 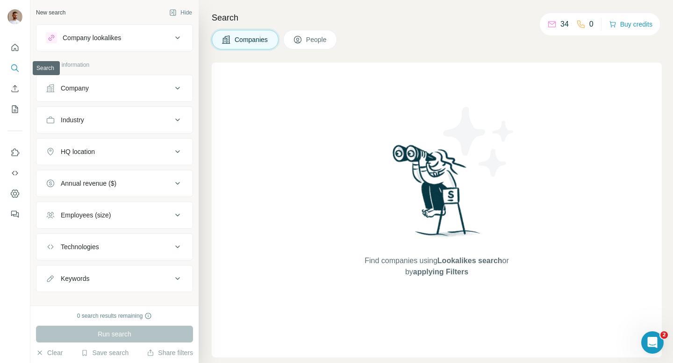 I want to click on button: Hide, so click(x=180, y=13).